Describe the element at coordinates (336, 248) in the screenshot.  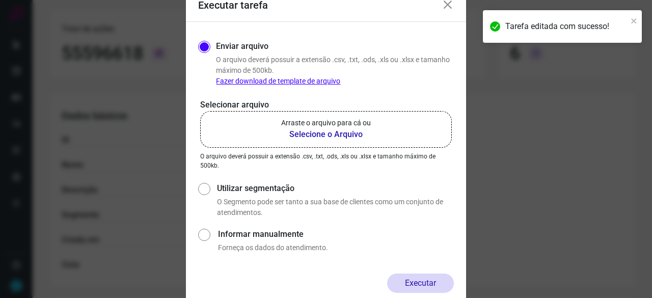
I see `p: Forneça os dados do atendimento.` at that location.